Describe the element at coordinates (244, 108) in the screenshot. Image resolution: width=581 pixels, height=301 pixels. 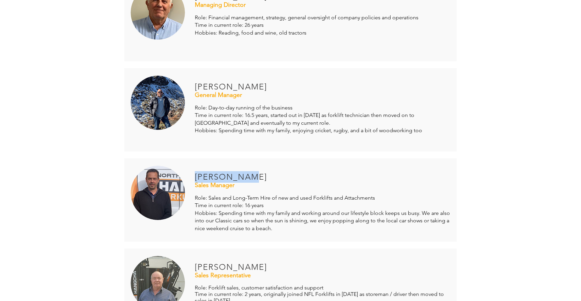
I see `span: Role: Day-to-day running of the business` at that location.